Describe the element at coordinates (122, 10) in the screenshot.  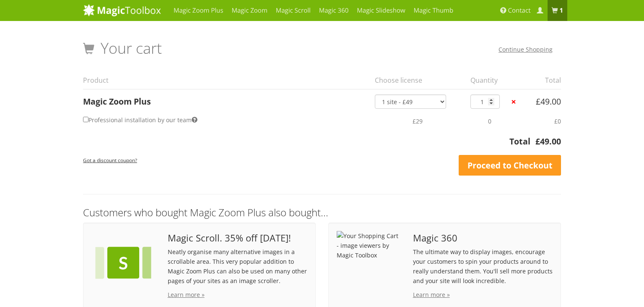
I see `img: MagicToolbox.com - Image tools for your website` at that location.